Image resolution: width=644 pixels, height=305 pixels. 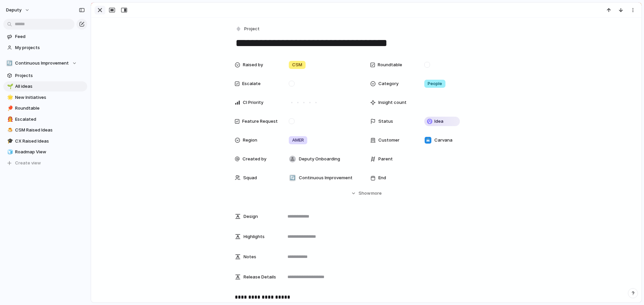 What do you see at coordinates (45, 48) in the screenshot?
I see `a: My projects` at bounding box center [45, 48].